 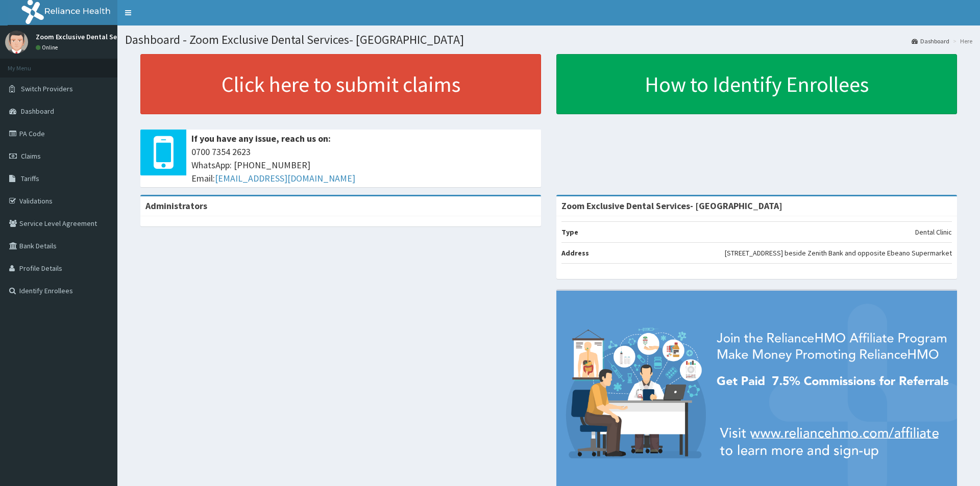 I want to click on a: Online, so click(x=48, y=47).